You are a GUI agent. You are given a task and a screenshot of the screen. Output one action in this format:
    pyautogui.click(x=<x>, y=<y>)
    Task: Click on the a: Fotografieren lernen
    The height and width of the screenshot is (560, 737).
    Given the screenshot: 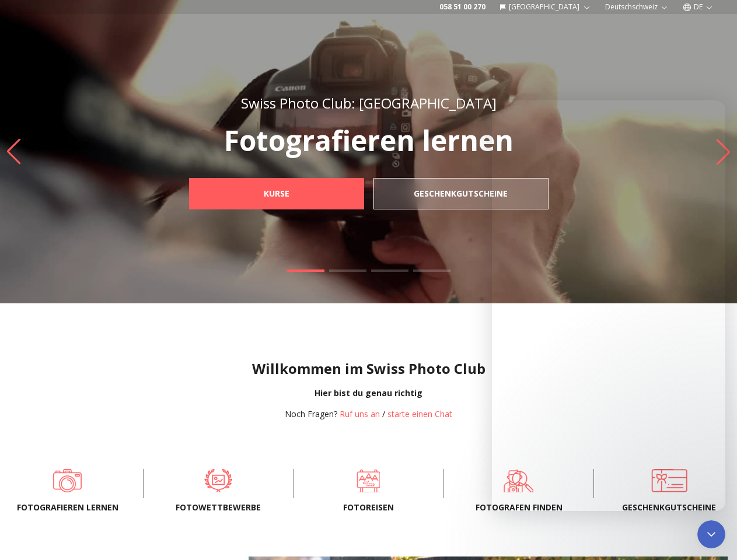 What is the action you would take?
    pyautogui.click(x=68, y=480)
    